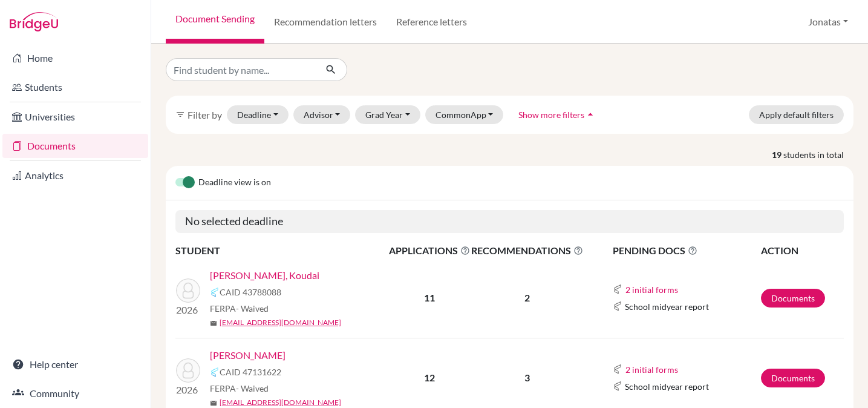 The image size is (868, 408). I want to click on th: ACTION, so click(803, 251).